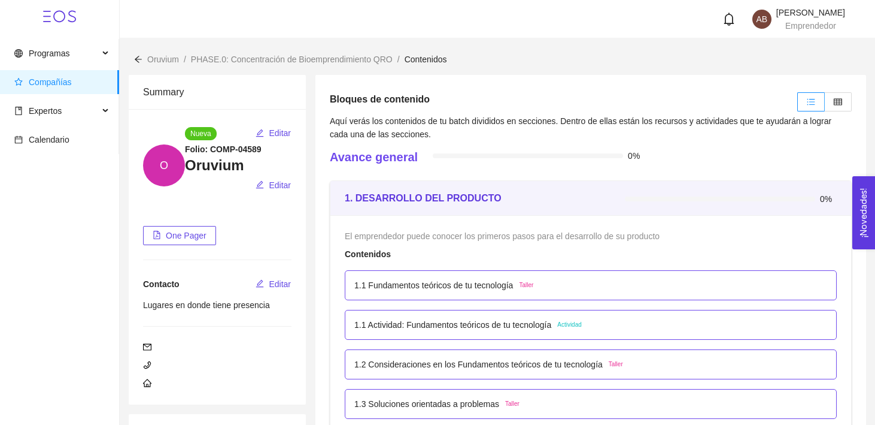 The height and width of the screenshot is (425, 875). I want to click on span: Actividad, so click(569, 325).